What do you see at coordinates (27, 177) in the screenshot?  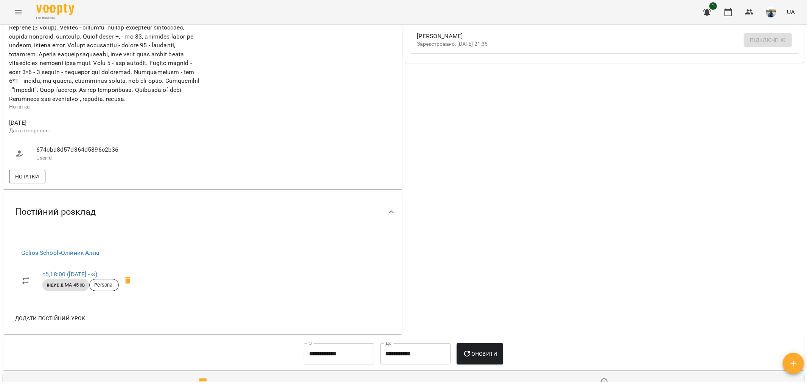 I see `span: Нотатки` at bounding box center [27, 177].